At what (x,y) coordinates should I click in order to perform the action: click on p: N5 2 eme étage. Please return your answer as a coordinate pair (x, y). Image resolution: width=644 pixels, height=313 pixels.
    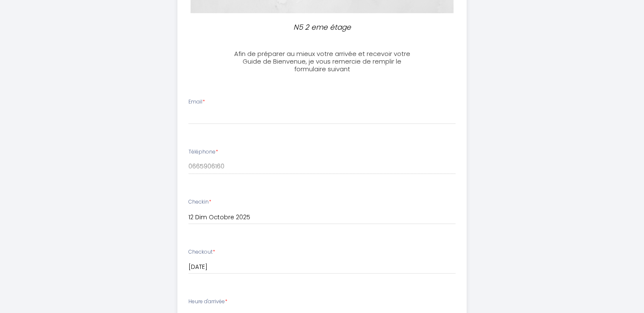
    Looking at the image, I should click on (322, 27).